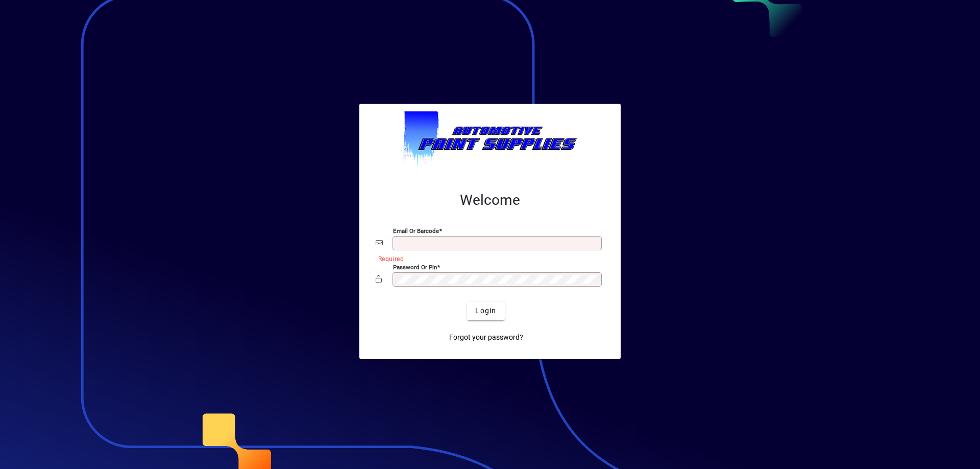 The width and height of the screenshot is (980, 469). What do you see at coordinates (486, 337) in the screenshot?
I see `a: Forgot your password?` at bounding box center [486, 337].